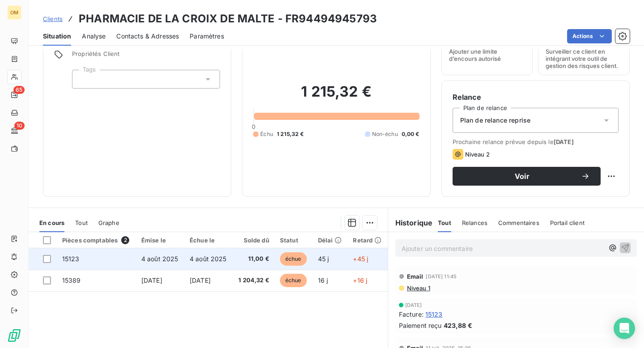 Image resolution: width=644 pixels, height=348 pixels. What do you see at coordinates (589, 36) in the screenshot?
I see `button: Actions` at bounding box center [589, 36].